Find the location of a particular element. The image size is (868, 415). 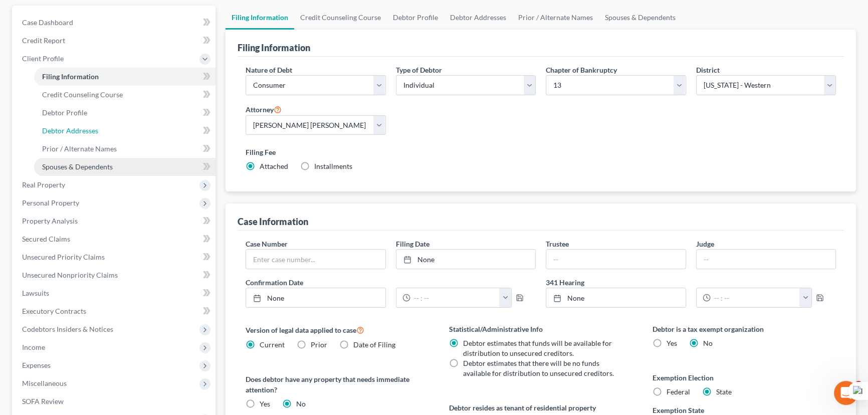

span: SOFA Review is located at coordinates (42, 401).